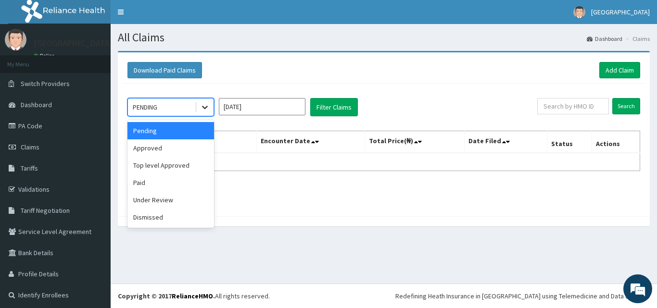 This screenshot has width=657, height=308. I want to click on a: Add Claim, so click(620, 70).